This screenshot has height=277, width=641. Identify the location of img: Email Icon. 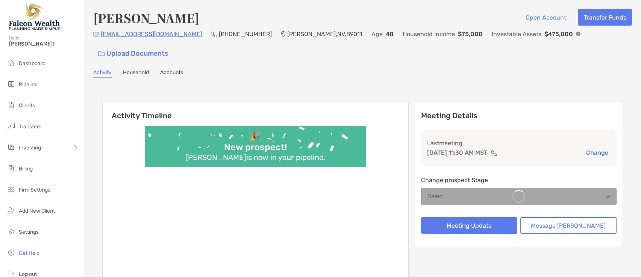
(96, 34).